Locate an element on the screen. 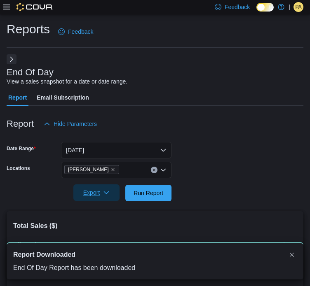 This screenshot has height=286, width=310. span: Report is located at coordinates (17, 98).